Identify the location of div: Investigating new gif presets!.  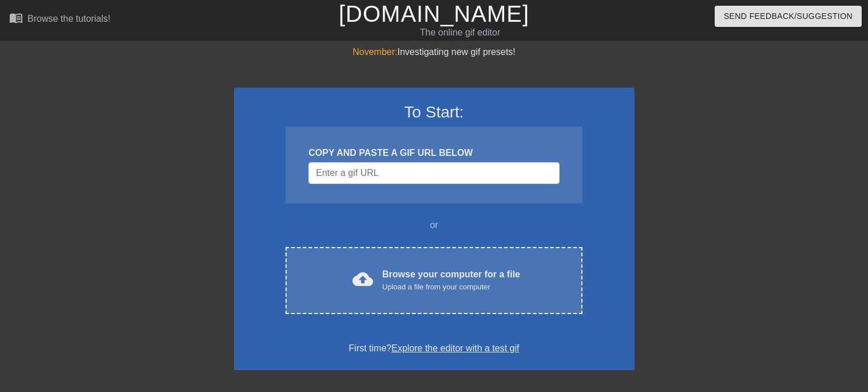
(434, 52).